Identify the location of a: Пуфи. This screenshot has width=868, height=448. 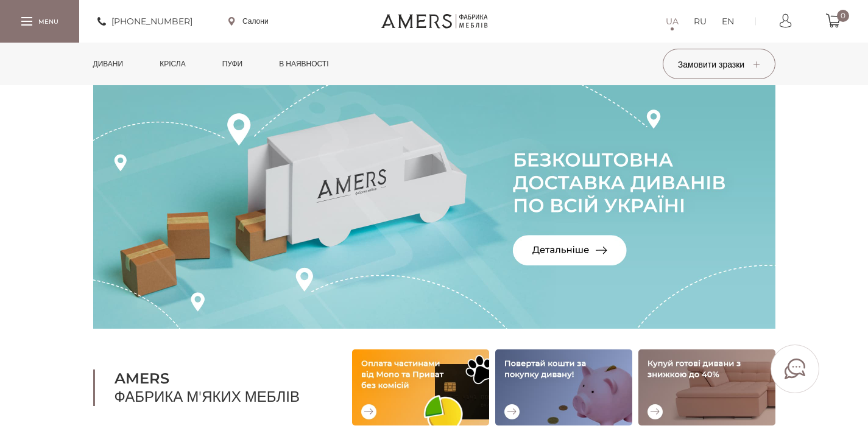
(232, 64).